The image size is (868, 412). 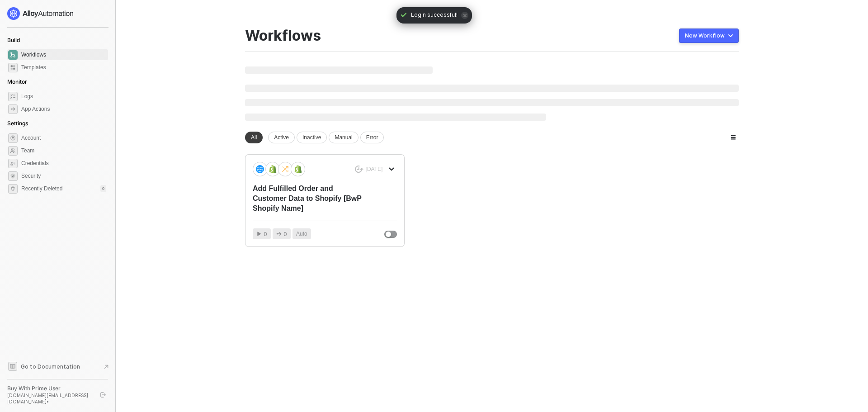 What do you see at coordinates (311, 138) in the screenshot?
I see `div: Inactive` at bounding box center [311, 138].